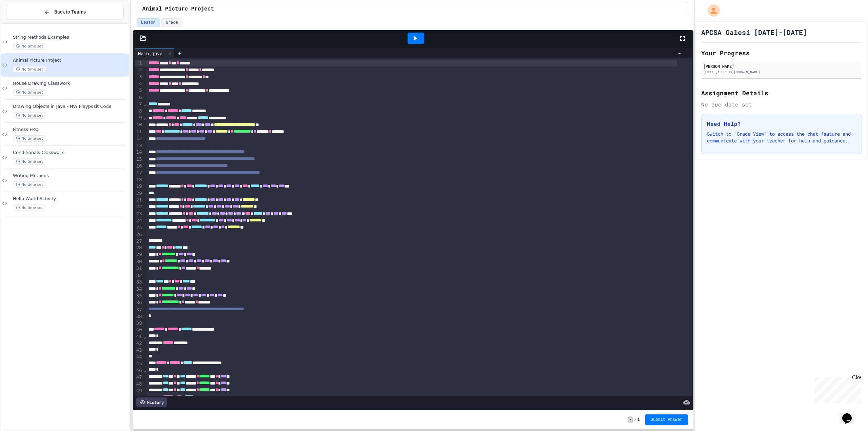  I want to click on div: 13, so click(139, 146).